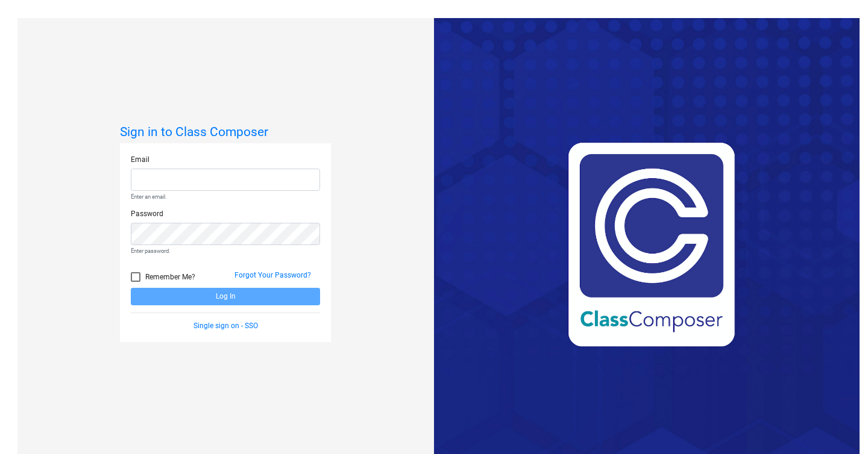 Image resolution: width=868 pixels, height=454 pixels. Describe the element at coordinates (226, 197) in the screenshot. I see `small: Enter an email.` at that location.